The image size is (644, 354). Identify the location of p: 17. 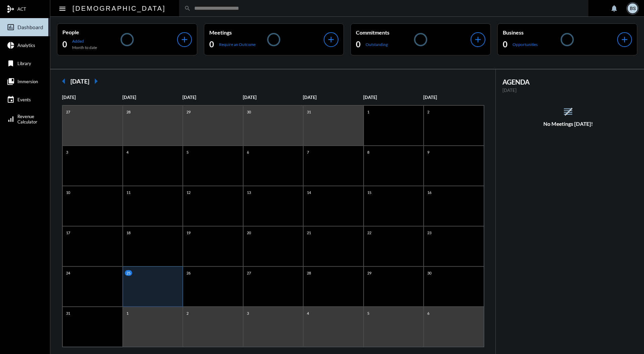
(68, 232).